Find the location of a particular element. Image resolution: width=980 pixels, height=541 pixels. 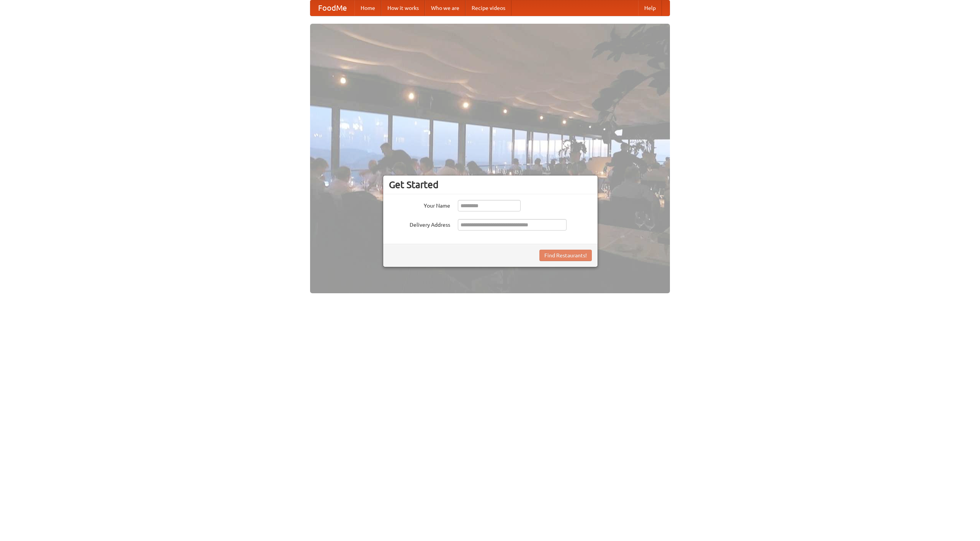

label: Your Name is located at coordinates (419, 204).